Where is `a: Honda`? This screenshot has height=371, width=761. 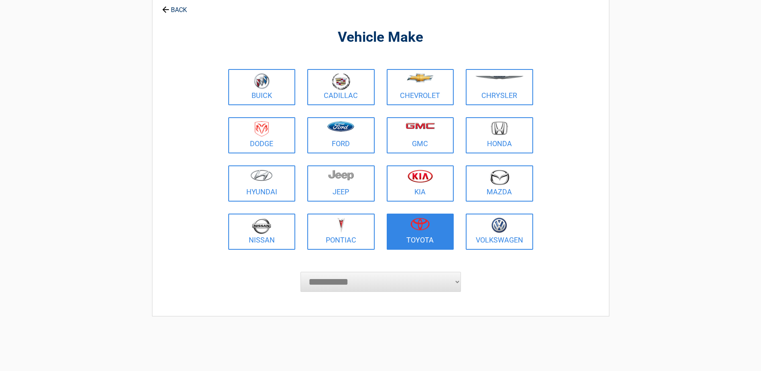 a: Honda is located at coordinates (500, 135).